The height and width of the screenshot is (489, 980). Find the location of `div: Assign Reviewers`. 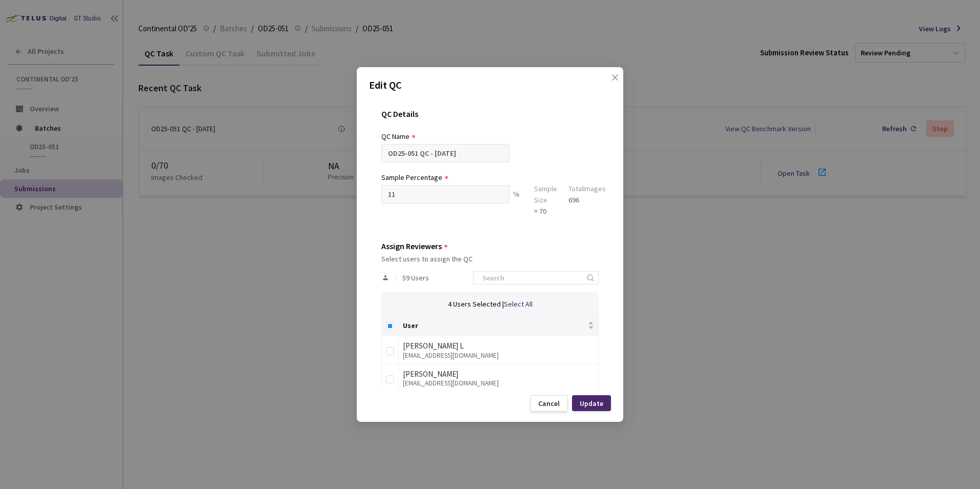

div: Assign Reviewers is located at coordinates (411, 246).